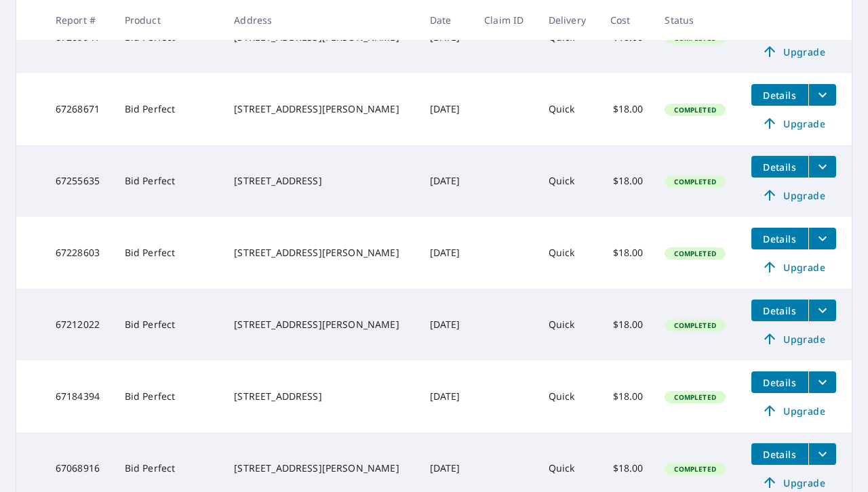 This screenshot has width=868, height=492. What do you see at coordinates (822, 454) in the screenshot?
I see `button: filesDropdownBtn-67068916` at bounding box center [822, 454].